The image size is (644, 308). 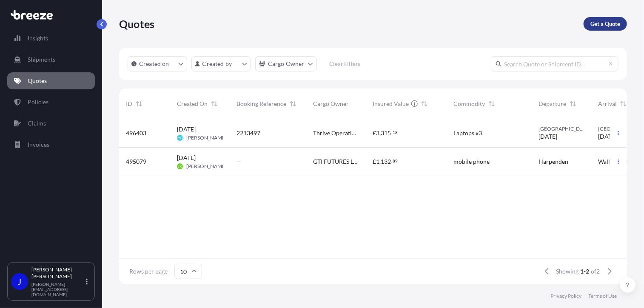 I want to click on input: Search Quote or Shipment ID..., so click(x=554, y=64).